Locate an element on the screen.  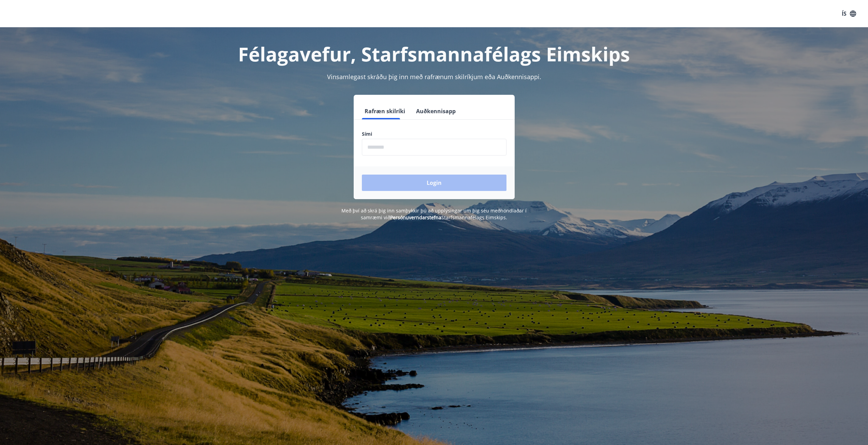
h1: Félagavefur, Starfsmannafélags Eimskips is located at coordinates (434, 54).